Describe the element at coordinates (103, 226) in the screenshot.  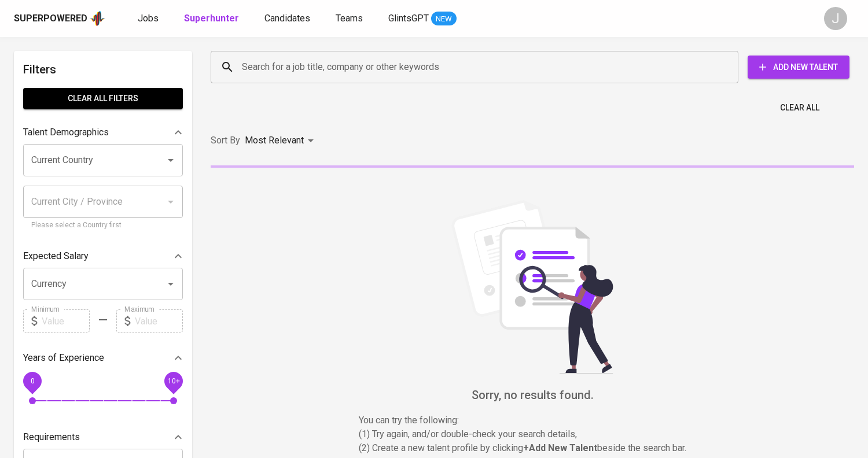
I see `p: Please select a Country first` at that location.